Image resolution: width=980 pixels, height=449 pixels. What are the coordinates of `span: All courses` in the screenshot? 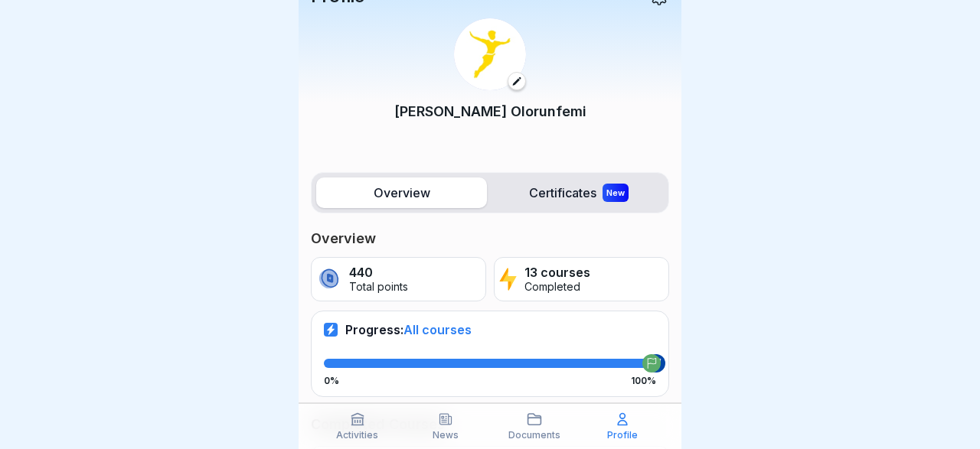 It's located at (437, 330).